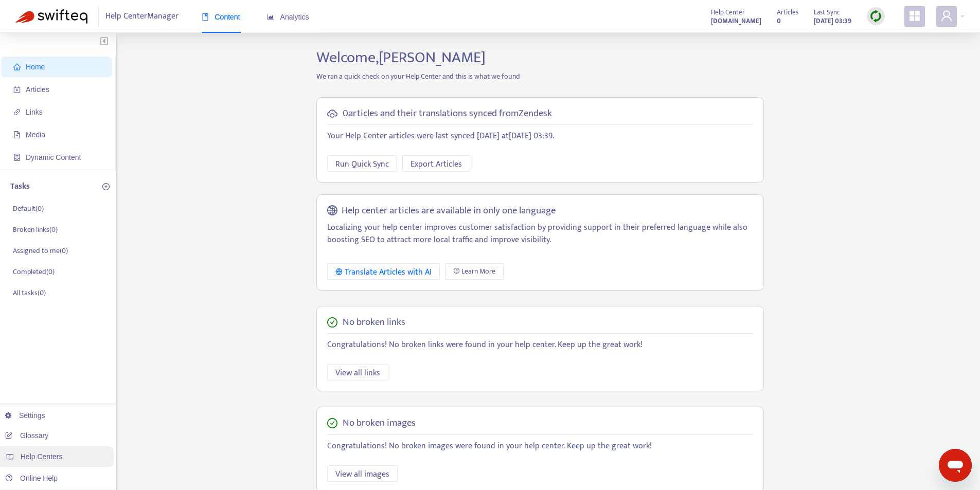 Image resolution: width=980 pixels, height=490 pixels. What do you see at coordinates (357, 372) in the screenshot?
I see `button: View all links` at bounding box center [357, 372].